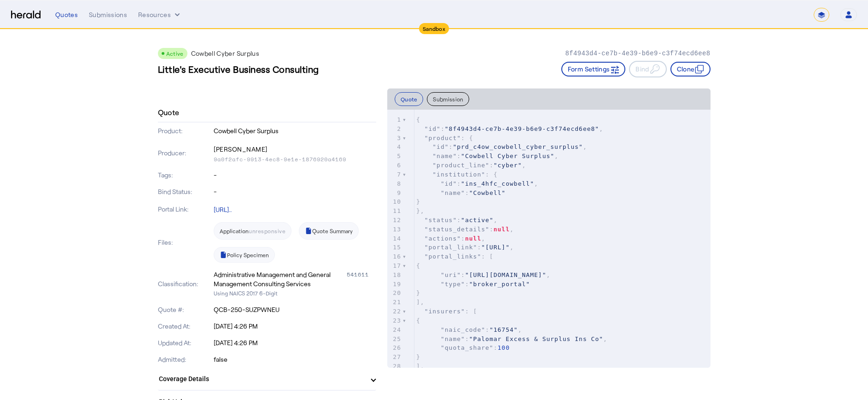 This screenshot has width=868, height=400. What do you see at coordinates (395, 302) in the screenshot?
I see `div: 21` at bounding box center [395, 302].